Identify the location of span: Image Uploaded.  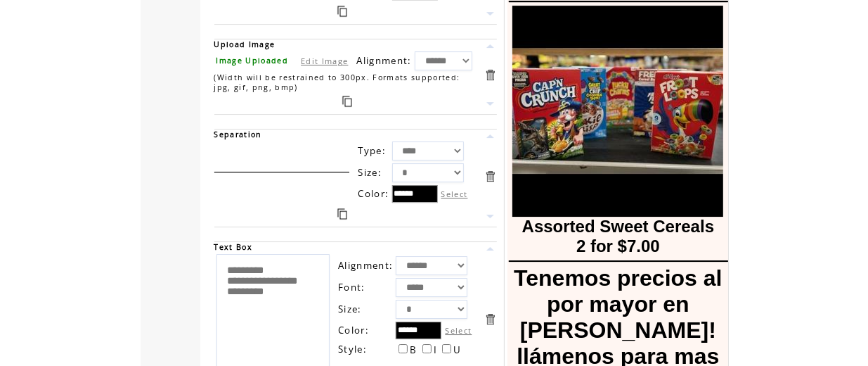
(253, 60).